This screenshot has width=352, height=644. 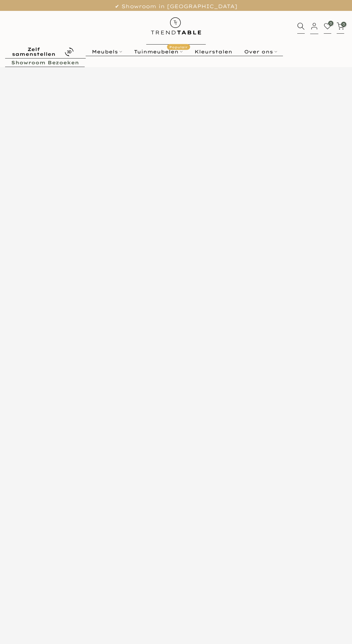 What do you see at coordinates (176, 26) in the screenshot?
I see `img: trend-table` at bounding box center [176, 26].